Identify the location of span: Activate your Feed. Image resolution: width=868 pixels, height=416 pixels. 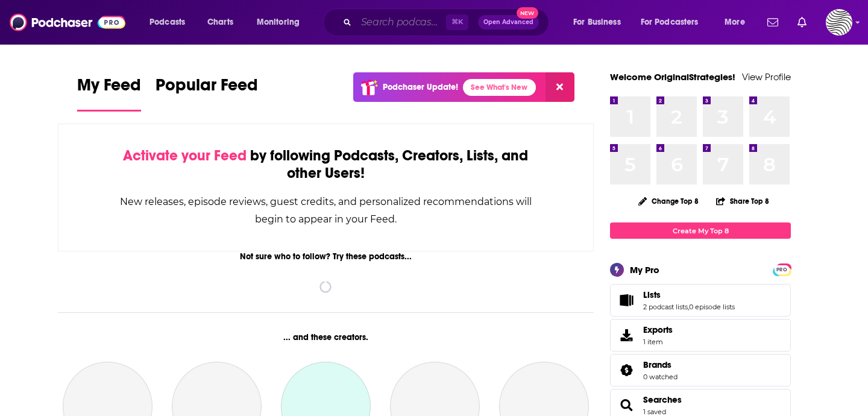
(185, 156).